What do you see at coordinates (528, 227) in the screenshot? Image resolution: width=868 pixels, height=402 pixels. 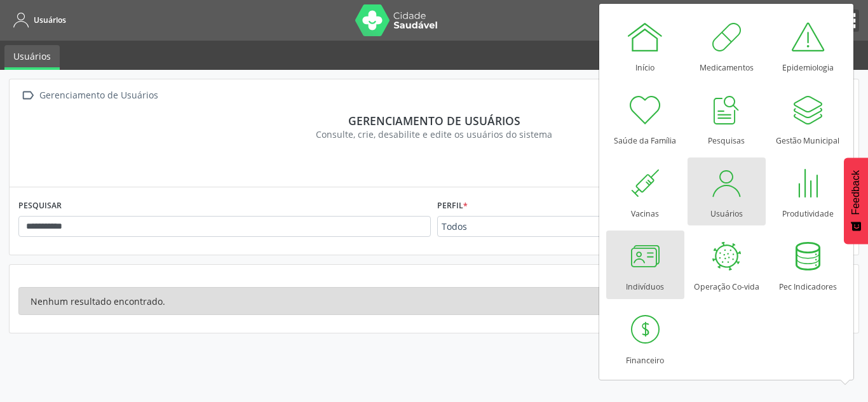 I see `span: Todos` at bounding box center [528, 227].